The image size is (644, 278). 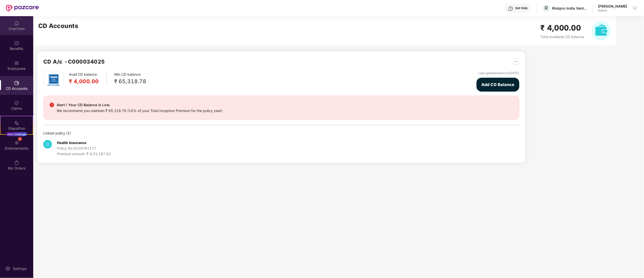 What do you see at coordinates (546, 8) in the screenshot?
I see `span: R` at bounding box center [546, 8].